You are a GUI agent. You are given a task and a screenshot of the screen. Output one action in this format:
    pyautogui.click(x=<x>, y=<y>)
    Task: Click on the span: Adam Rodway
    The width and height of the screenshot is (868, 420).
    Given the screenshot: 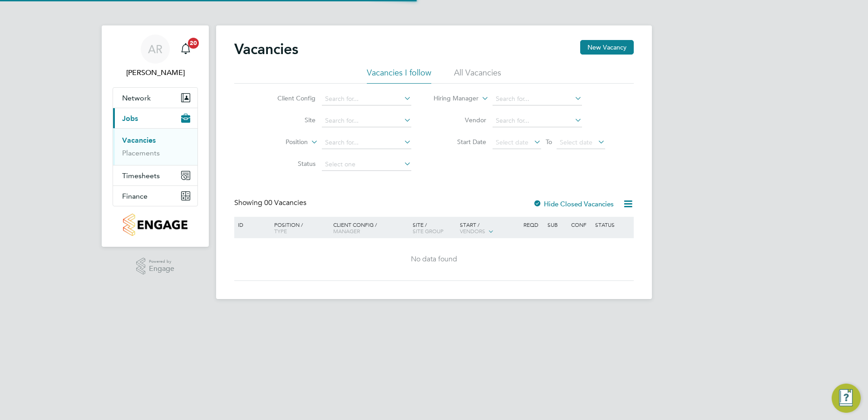 What is the action you would take?
    pyautogui.click(x=155, y=73)
    